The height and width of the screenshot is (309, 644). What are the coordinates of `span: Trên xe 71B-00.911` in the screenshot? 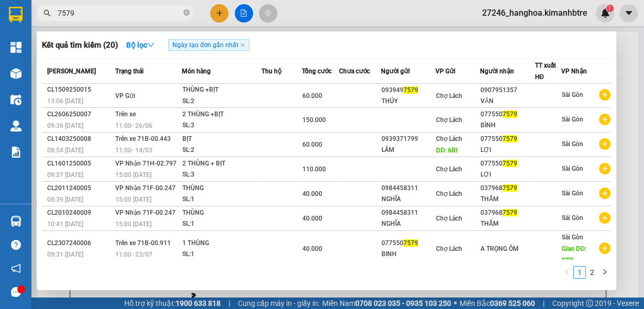 It's located at (143, 243).